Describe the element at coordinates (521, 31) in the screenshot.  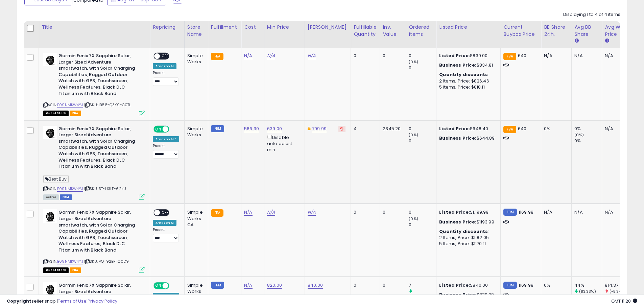
I see `div: Current Buybox Price` at that location.